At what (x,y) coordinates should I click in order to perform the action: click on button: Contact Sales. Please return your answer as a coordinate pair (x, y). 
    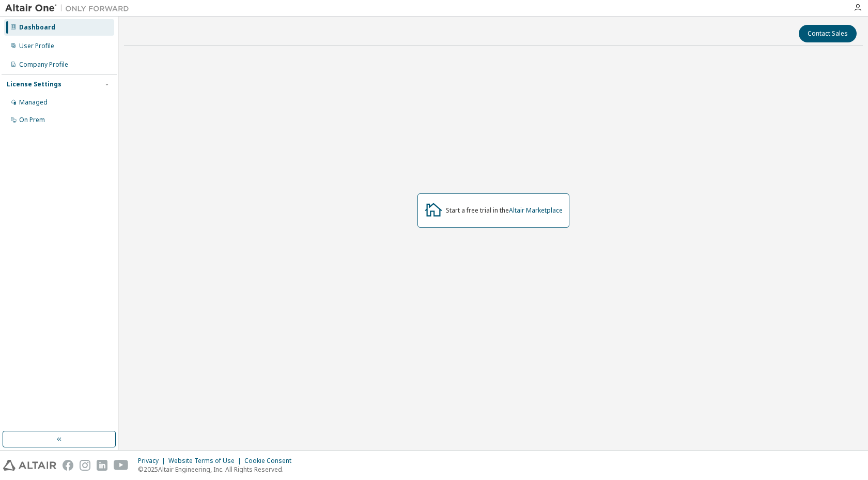
    Looking at the image, I should click on (827, 33).